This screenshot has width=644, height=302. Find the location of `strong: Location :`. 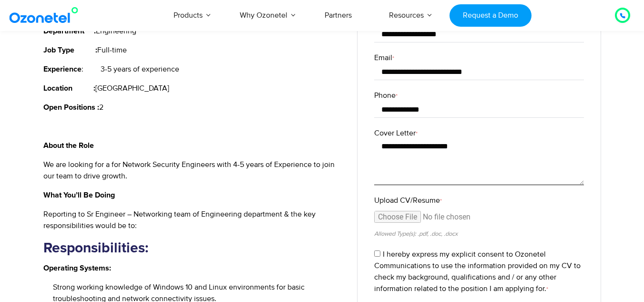

strong: Location : is located at coordinates (69, 89).